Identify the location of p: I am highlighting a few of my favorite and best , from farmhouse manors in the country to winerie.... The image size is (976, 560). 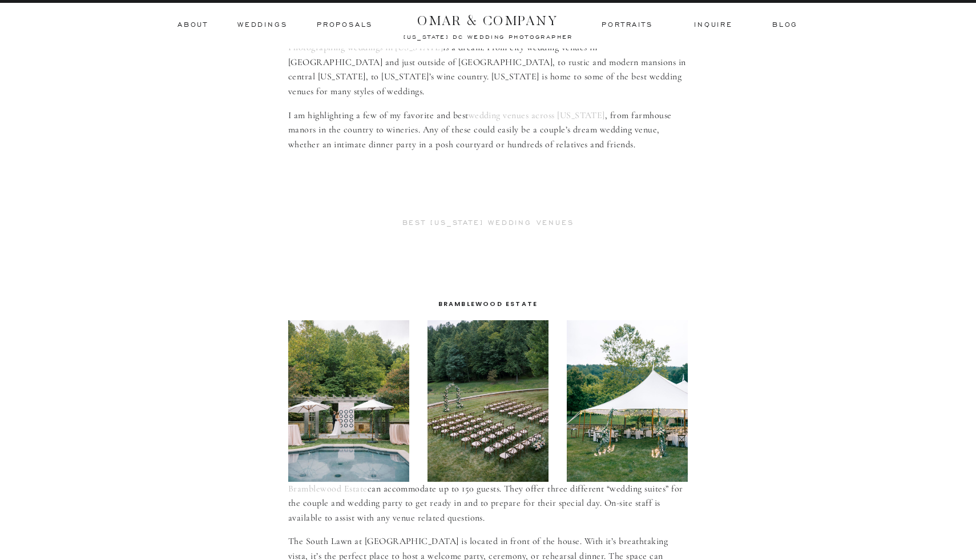
(488, 130).